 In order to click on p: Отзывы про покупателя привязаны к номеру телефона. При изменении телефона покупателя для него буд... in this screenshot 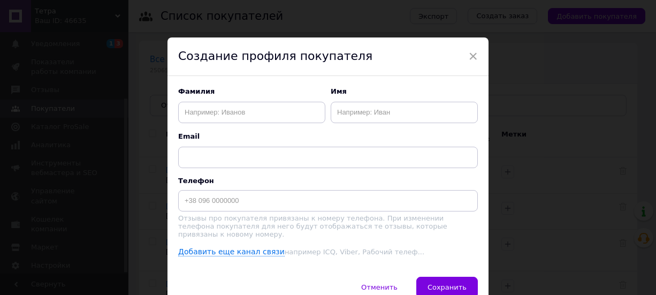, I will do `click(328, 226)`.